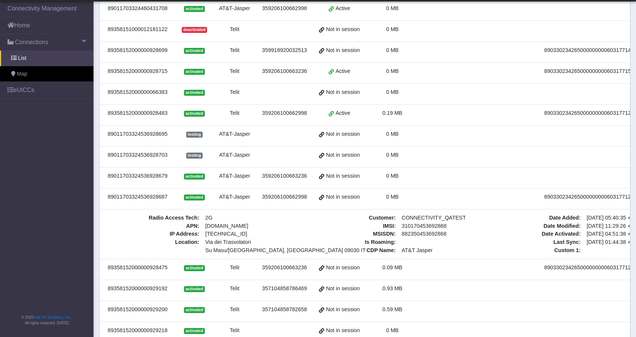 This screenshot has height=337, width=636. Describe the element at coordinates (285, 310) in the screenshot. I see `div: 357104858782658` at that location.